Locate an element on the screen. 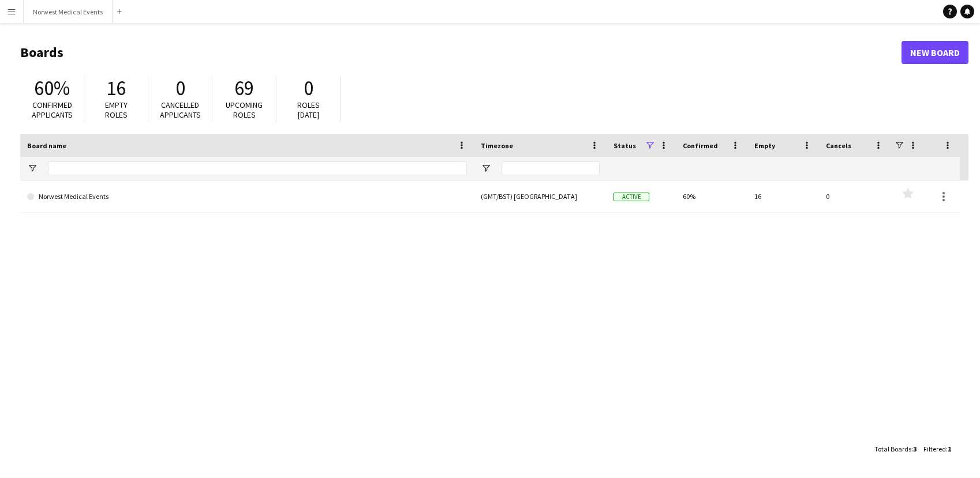  a: Norwest Medical Events is located at coordinates (247, 197).